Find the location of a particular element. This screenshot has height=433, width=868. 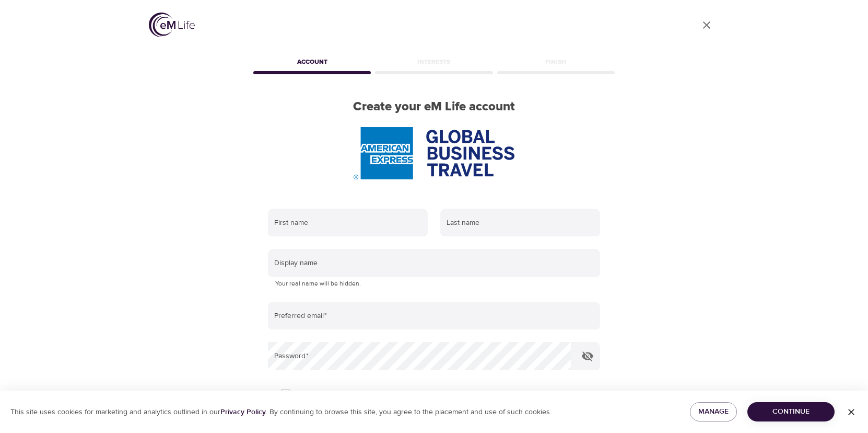

span: I have read and agreed to the is located at coordinates (372, 394).